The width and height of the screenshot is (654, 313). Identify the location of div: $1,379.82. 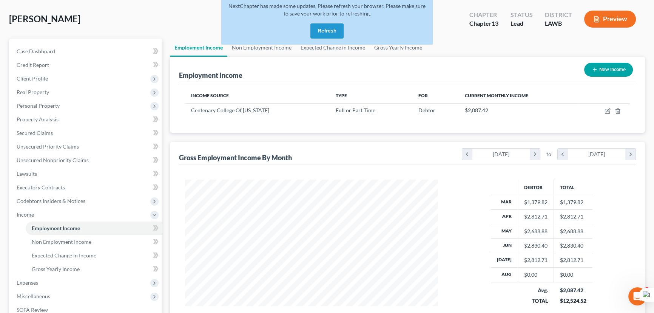
(536, 202).